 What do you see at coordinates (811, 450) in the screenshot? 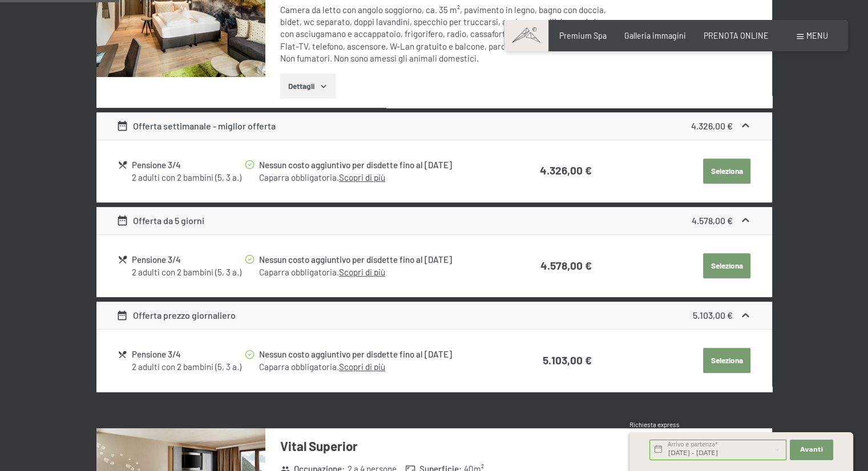
I see `button: Avanti` at bounding box center [811, 450].